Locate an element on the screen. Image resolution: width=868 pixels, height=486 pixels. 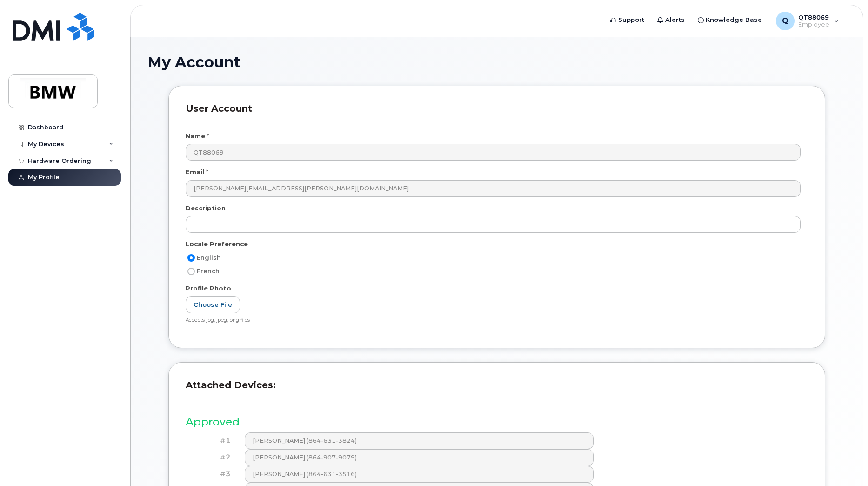
label: Email * is located at coordinates (197, 172).